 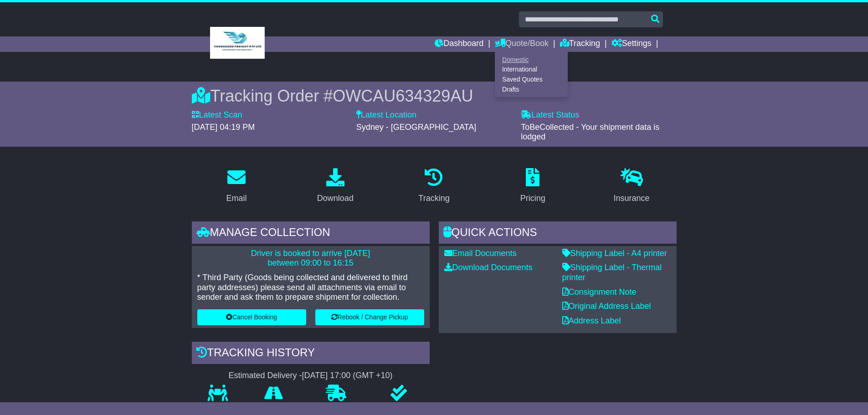 I want to click on button: Cancel Booking, so click(x=251, y=317).